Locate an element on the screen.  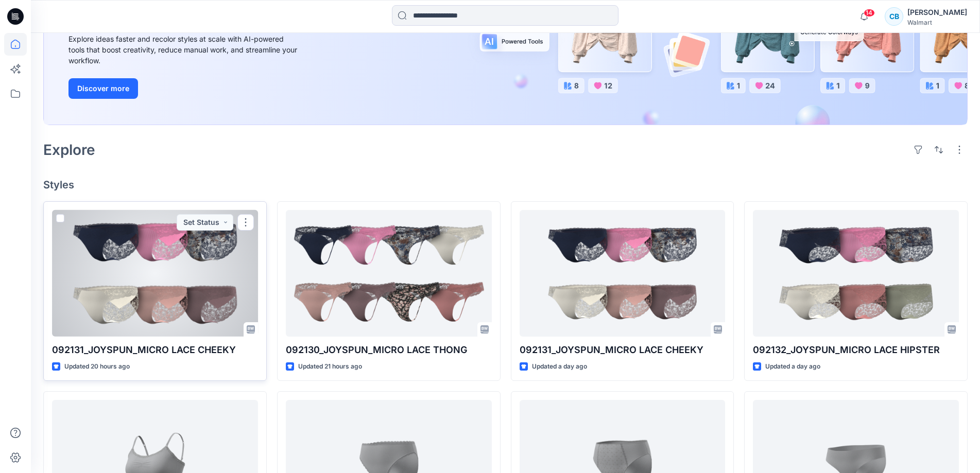
h2: Explore is located at coordinates (69, 150).